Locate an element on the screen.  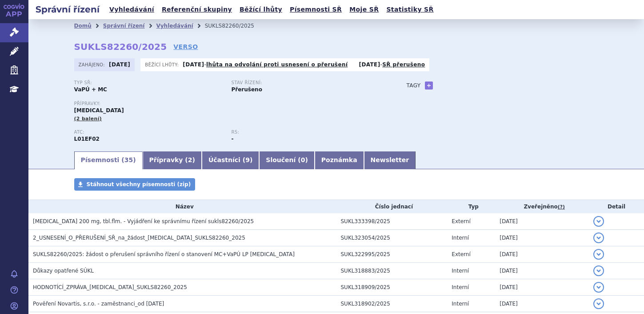
span: HODNOTÍCÍ_ZPRÁVA_KISQALI_SUKLS82260_2025 is located at coordinates (110, 287).